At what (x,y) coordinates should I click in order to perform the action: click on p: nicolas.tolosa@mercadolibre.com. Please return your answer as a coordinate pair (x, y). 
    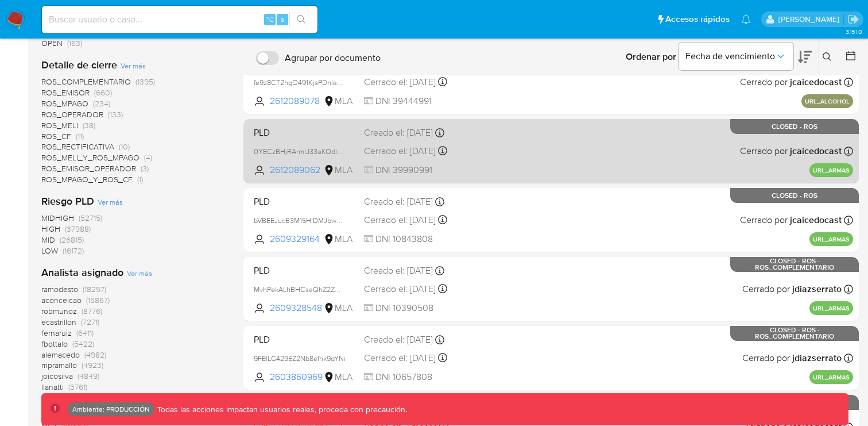
    Looking at the image, I should click on (810, 19).